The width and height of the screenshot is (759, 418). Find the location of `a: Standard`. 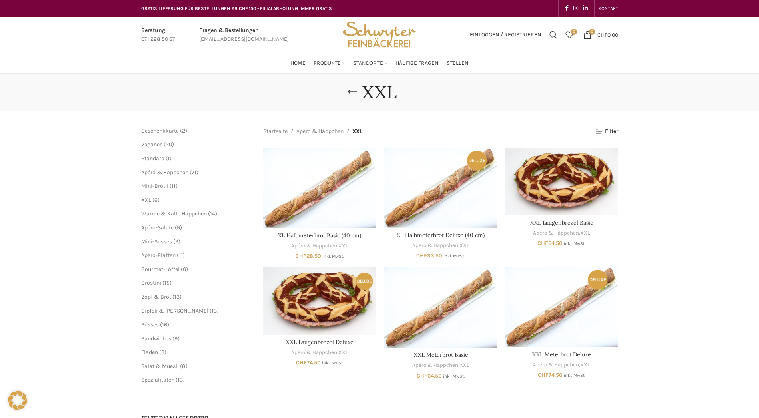

a: Standard is located at coordinates (153, 158).